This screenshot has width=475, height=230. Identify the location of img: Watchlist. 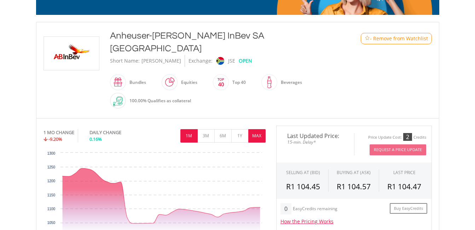
(367, 38).